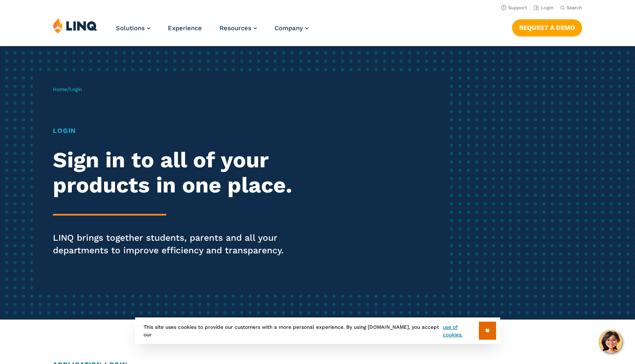 Image resolution: width=635 pixels, height=364 pixels. I want to click on span: Solutions, so click(130, 28).